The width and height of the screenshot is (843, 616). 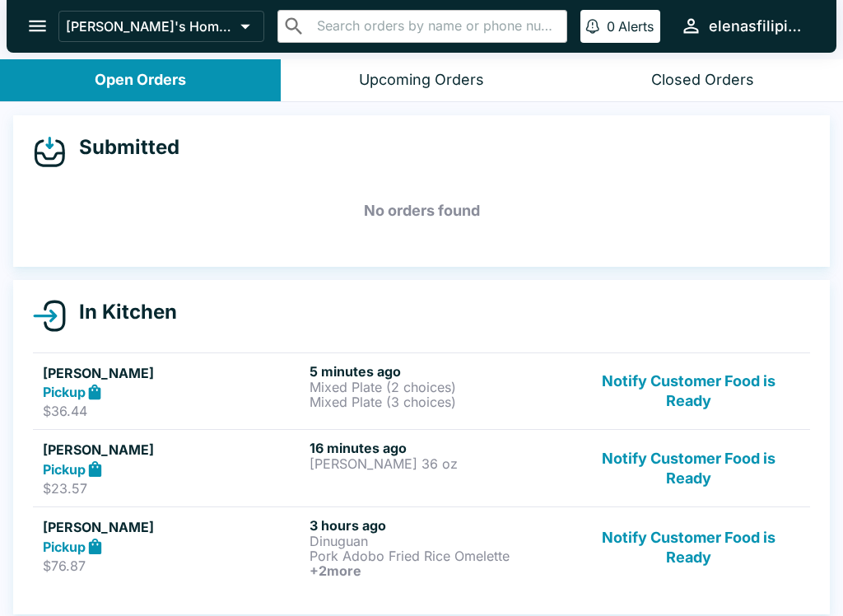 What do you see at coordinates (440, 401) in the screenshot?
I see `p: Mixed Plate (3 choices)` at bounding box center [440, 401].